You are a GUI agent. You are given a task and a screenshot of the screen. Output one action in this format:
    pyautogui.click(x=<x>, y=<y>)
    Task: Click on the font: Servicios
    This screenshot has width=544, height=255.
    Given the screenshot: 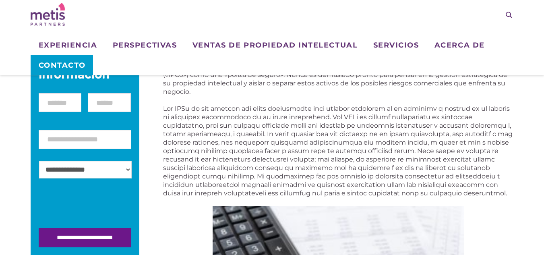 What is the action you would take?
    pyautogui.click(x=396, y=45)
    